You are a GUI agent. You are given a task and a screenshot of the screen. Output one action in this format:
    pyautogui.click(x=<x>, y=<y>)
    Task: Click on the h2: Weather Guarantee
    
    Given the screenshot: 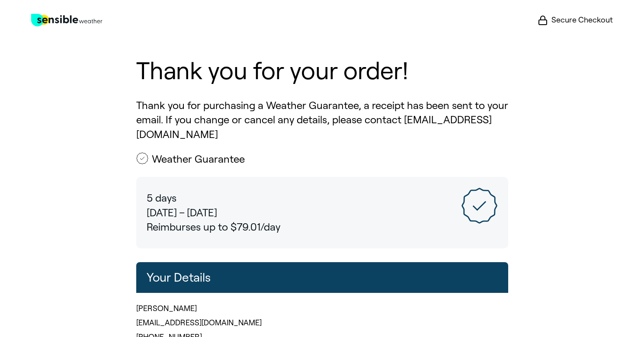 What is the action you would take?
    pyautogui.click(x=198, y=159)
    